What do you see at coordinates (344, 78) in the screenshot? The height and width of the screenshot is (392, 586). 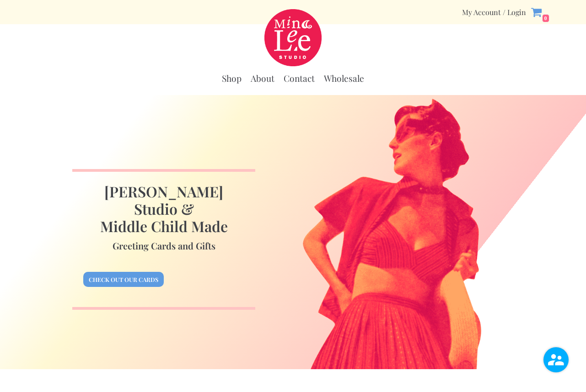 I see `a: Wholesale` at bounding box center [344, 78].